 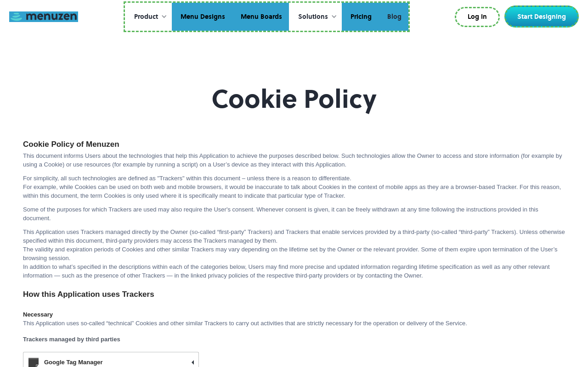 What do you see at coordinates (360, 17) in the screenshot?
I see `a: Pricing` at bounding box center [360, 17].